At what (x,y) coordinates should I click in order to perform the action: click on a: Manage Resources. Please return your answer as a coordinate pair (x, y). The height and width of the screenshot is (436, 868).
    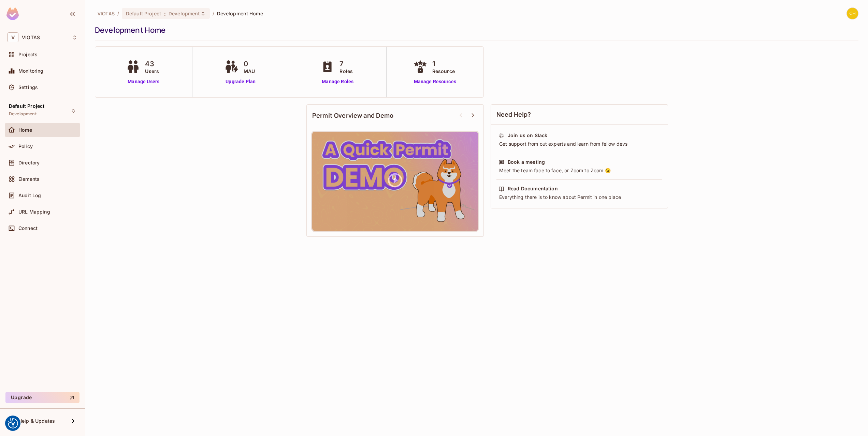
    Looking at the image, I should click on (435, 81).